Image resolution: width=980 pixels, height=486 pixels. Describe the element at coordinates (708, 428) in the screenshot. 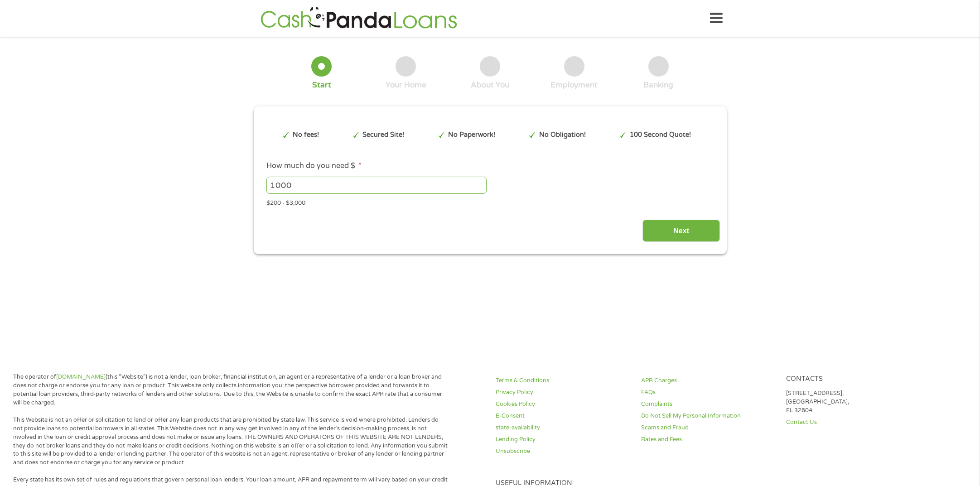

I see `a: Scams and Fraud` at that location.